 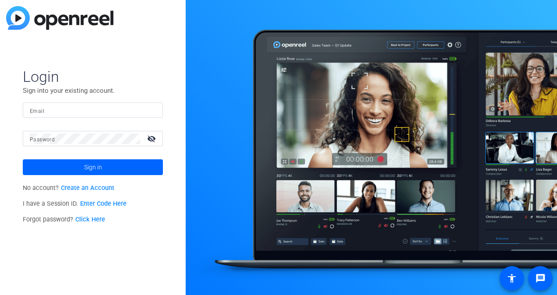 What do you see at coordinates (540, 278) in the screenshot?
I see `mat-icon: message` at bounding box center [540, 278].